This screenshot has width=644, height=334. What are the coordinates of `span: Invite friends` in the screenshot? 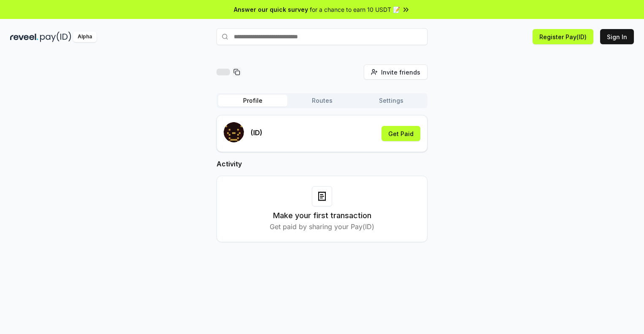 It's located at (401, 72).